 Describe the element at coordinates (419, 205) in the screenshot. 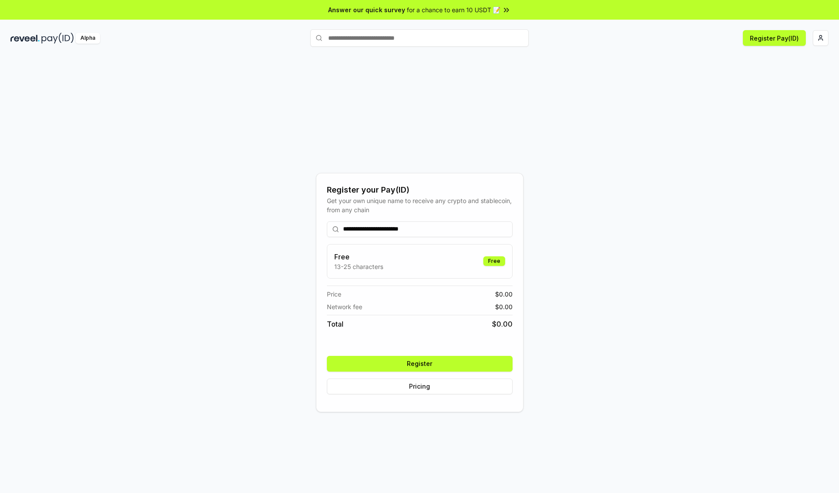

I see `div: Get your own unique name to receive any crypto and stablecoin, from any chain` at that location.